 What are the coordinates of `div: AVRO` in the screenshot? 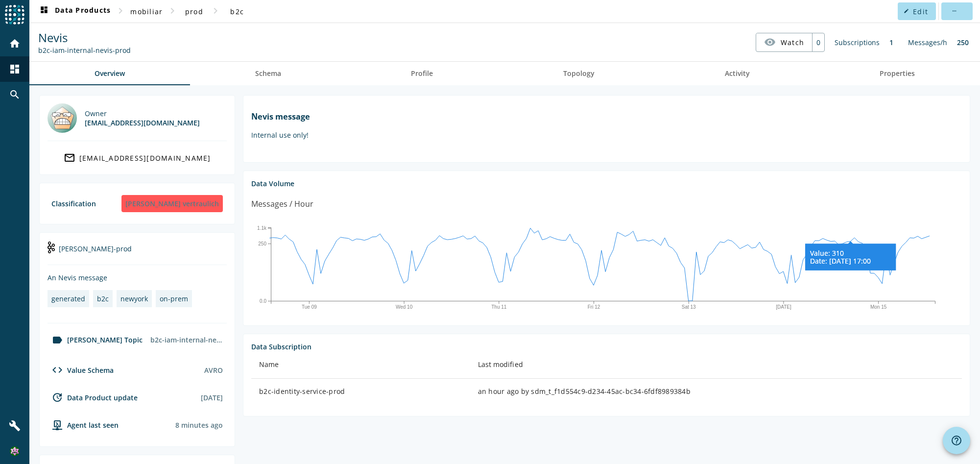 It's located at (214, 370).